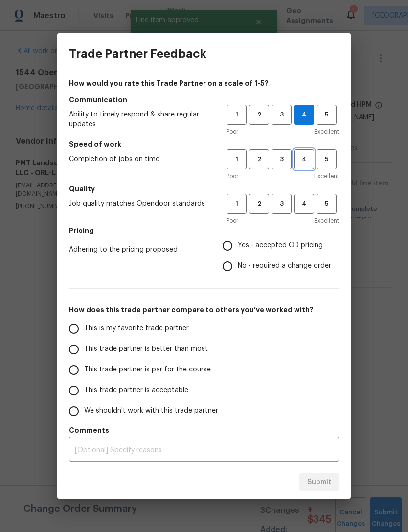 This screenshot has height=532, width=408. What do you see at coordinates (204, 370) in the screenshot?
I see `div: How does this trade partner compare to others you’ve worked with?` at bounding box center [204, 370].